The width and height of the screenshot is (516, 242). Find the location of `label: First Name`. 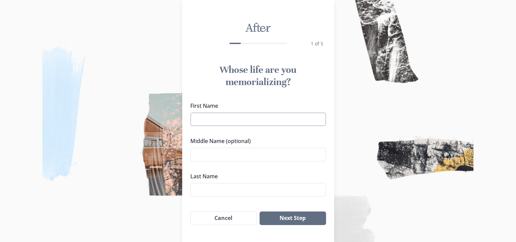

label: First Name is located at coordinates (256, 106).